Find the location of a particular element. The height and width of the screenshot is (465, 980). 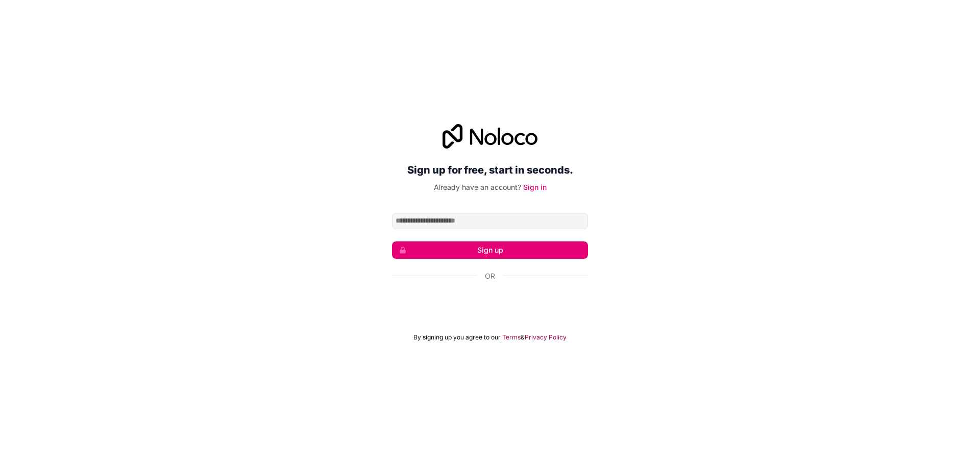

a: Sign in is located at coordinates (535, 187).